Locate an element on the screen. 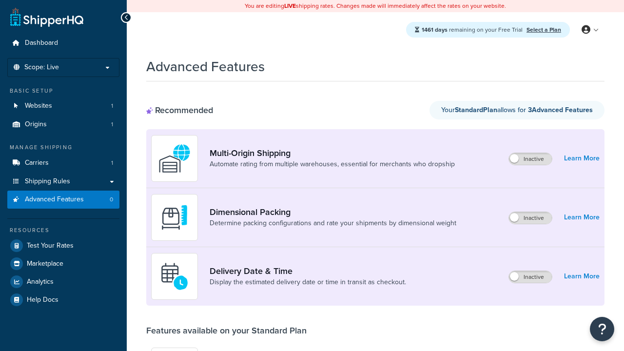 Image resolution: width=624 pixels, height=351 pixels. a: Test Your Rates is located at coordinates (63, 246).